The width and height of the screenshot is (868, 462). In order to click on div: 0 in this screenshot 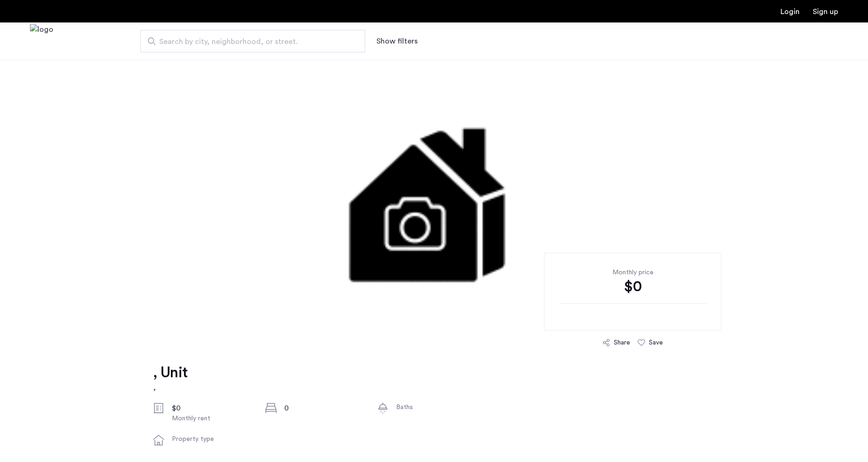, I will do `click(324, 409)`.